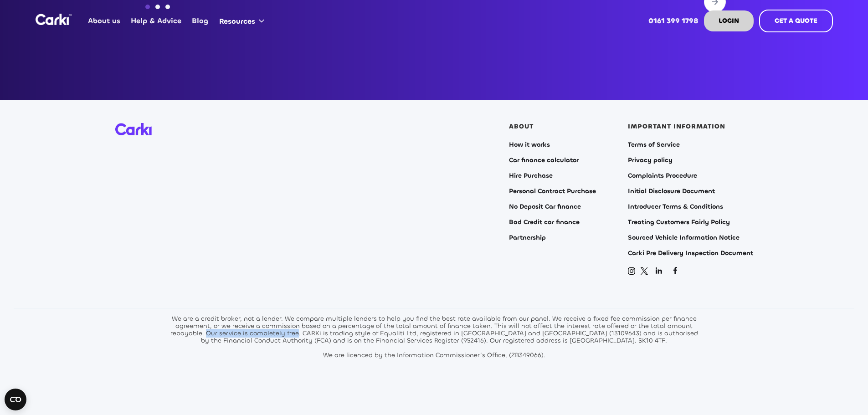 The width and height of the screenshot is (868, 415). I want to click on a: Bad Credit car finance, so click(544, 222).